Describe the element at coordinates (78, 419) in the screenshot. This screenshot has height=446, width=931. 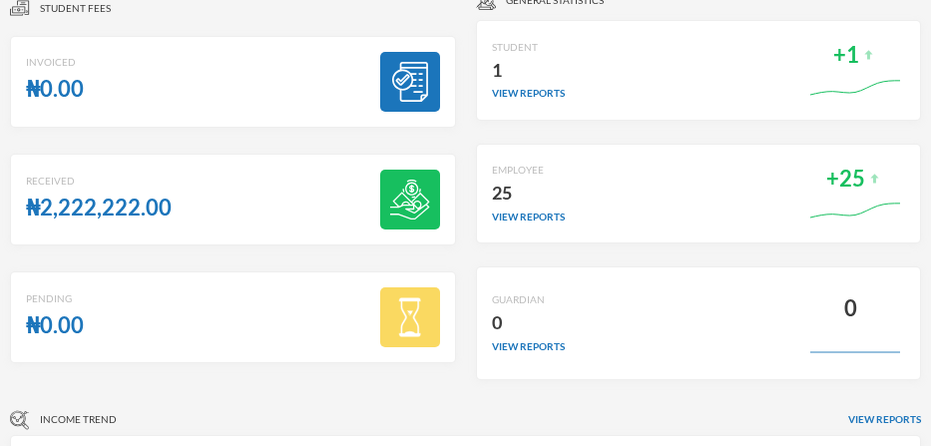
I see `span: Income Trend` at that location.